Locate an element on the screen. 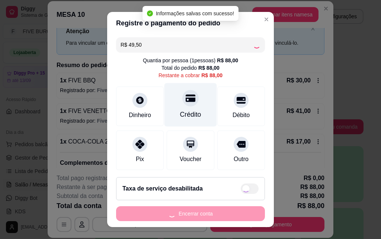  input: Ex.: hambúrguer de cordeiro is located at coordinates (187, 45).